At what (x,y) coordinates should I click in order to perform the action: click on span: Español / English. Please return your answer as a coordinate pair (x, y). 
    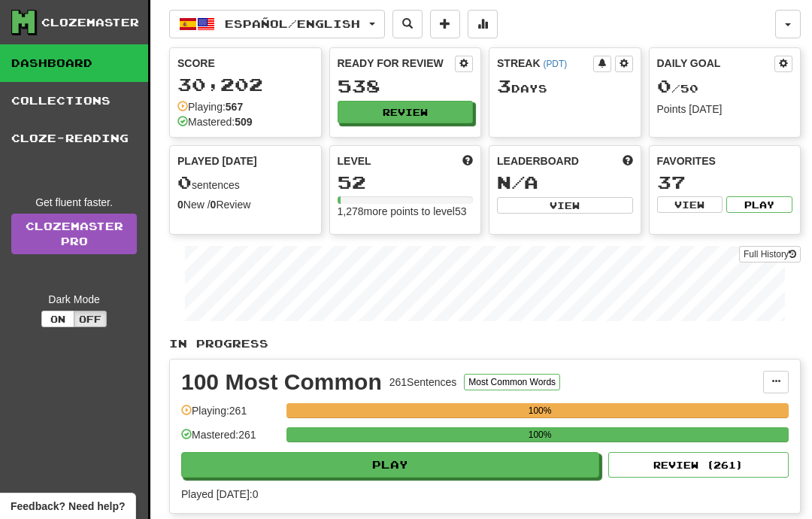
    Looking at the image, I should click on (292, 23).